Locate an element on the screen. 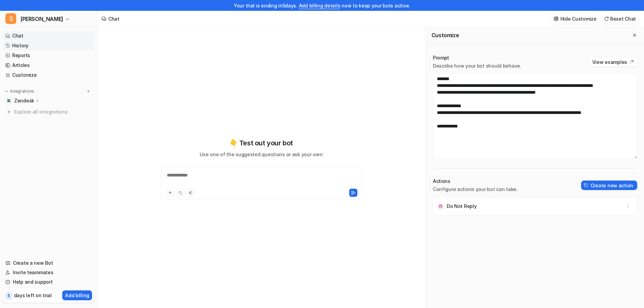 This screenshot has width=644, height=308. button: Close flyout is located at coordinates (635, 35).